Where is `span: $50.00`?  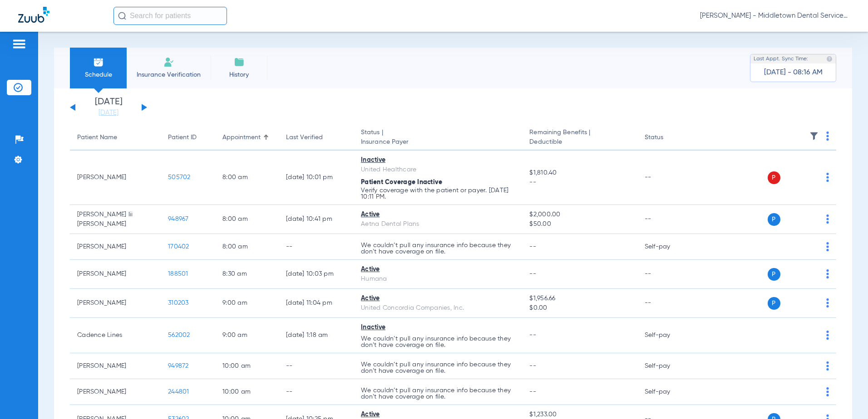 span: $50.00 is located at coordinates (579, 224).